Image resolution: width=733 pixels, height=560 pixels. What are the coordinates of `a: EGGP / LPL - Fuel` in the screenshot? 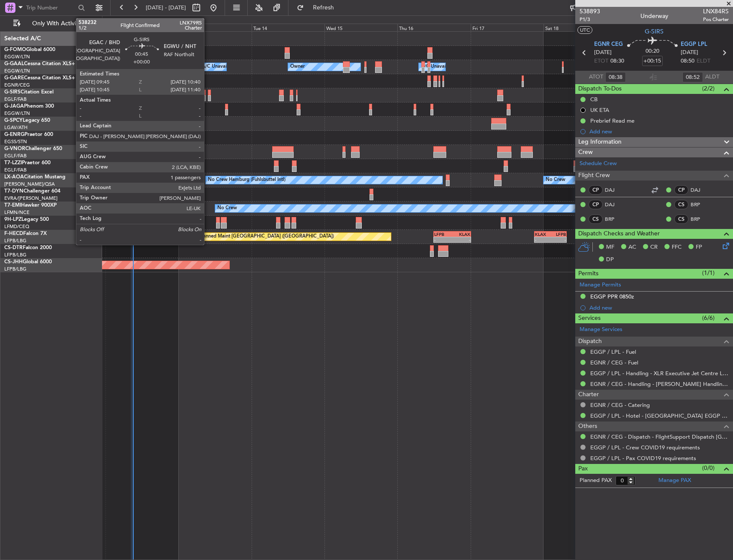 It's located at (613, 351).